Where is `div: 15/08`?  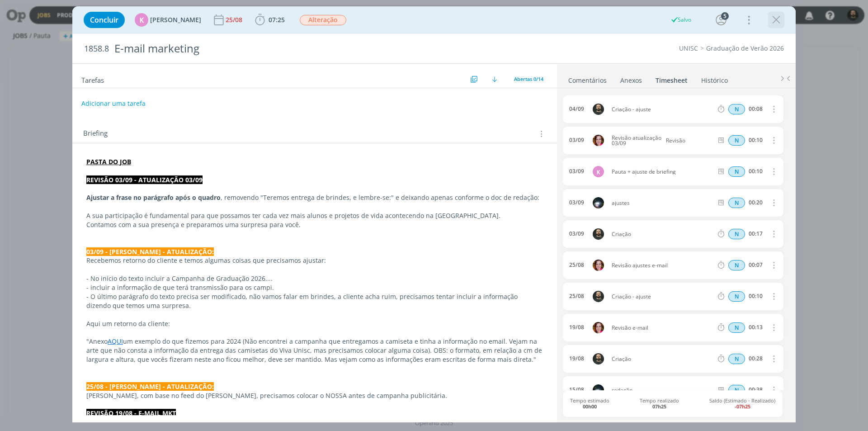 div: 15/08 is located at coordinates (576, 390).